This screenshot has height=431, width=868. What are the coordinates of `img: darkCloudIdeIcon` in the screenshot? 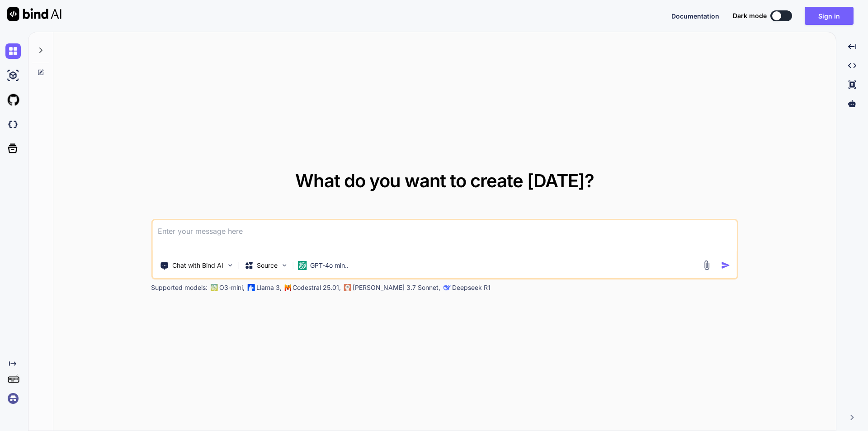 It's located at (13, 124).